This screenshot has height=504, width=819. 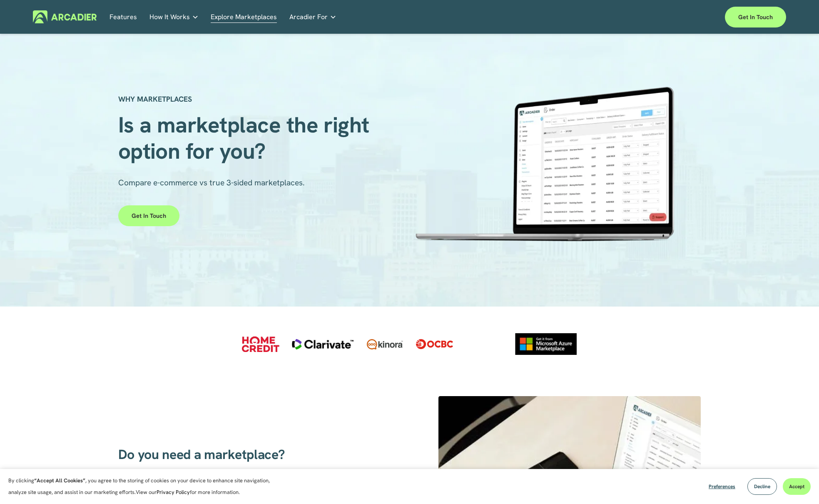 I want to click on strong: “Accept All Cookies”, so click(x=60, y=480).